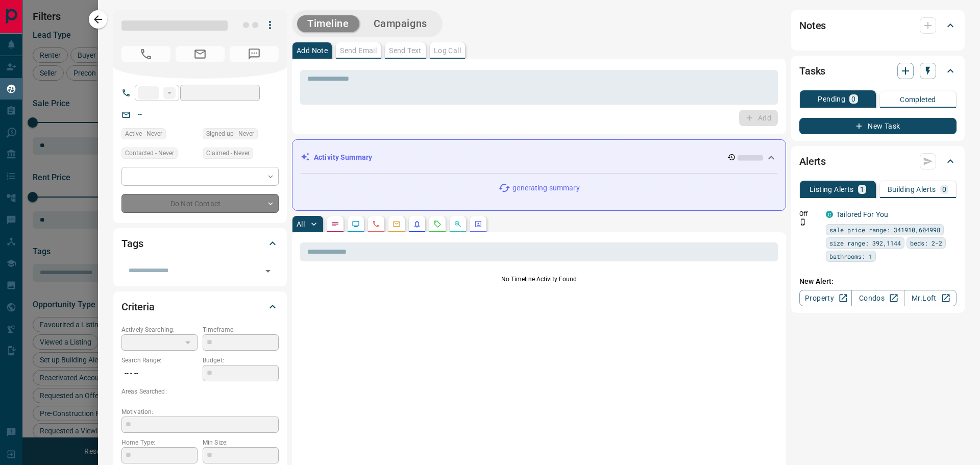 This screenshot has width=980, height=465. What do you see at coordinates (200, 203) in the screenshot?
I see `div: Do Not Contact` at bounding box center [200, 203].